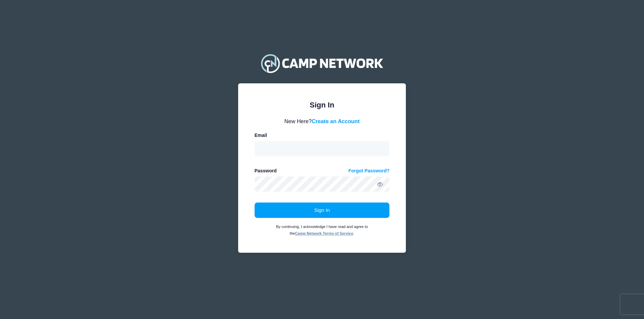  I want to click on div: New Here?, so click(322, 121).